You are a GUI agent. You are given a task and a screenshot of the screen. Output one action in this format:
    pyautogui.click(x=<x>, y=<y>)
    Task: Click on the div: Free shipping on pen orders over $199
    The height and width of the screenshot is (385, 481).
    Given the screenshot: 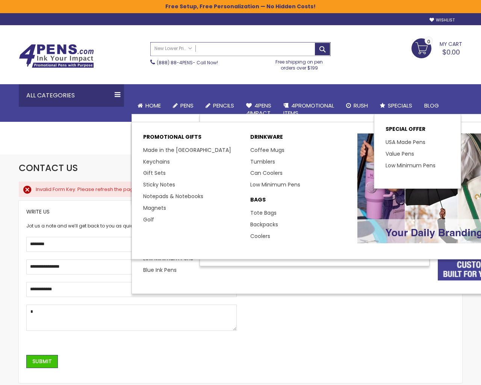 What is the action you would take?
    pyautogui.click(x=300, y=64)
    